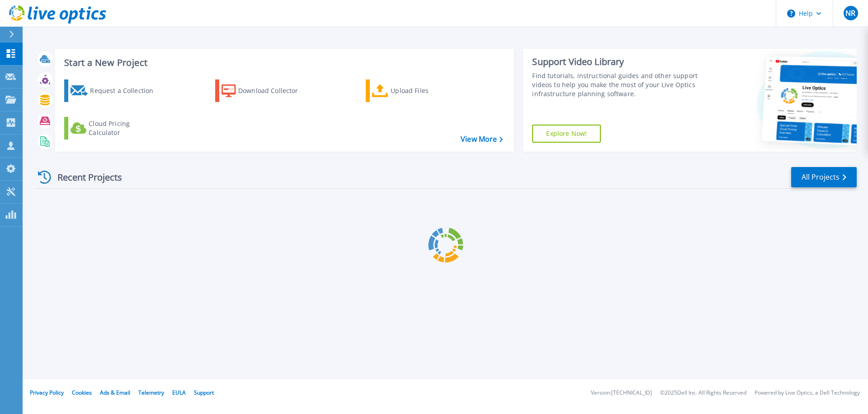 The height and width of the screenshot is (414, 868). Describe the element at coordinates (47, 392) in the screenshot. I see `a: Privacy Policy` at that location.